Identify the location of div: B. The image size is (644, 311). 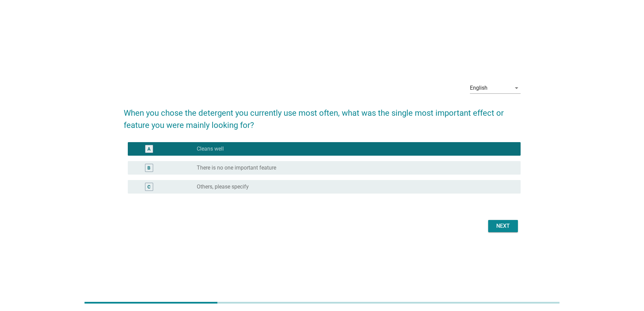
(149, 167).